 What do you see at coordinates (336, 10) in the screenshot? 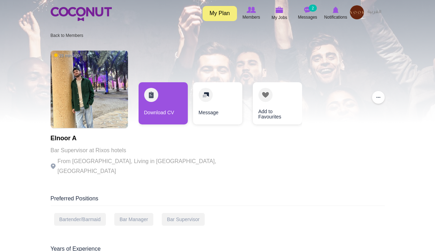
I see `img: Notifications` at bounding box center [336, 10].